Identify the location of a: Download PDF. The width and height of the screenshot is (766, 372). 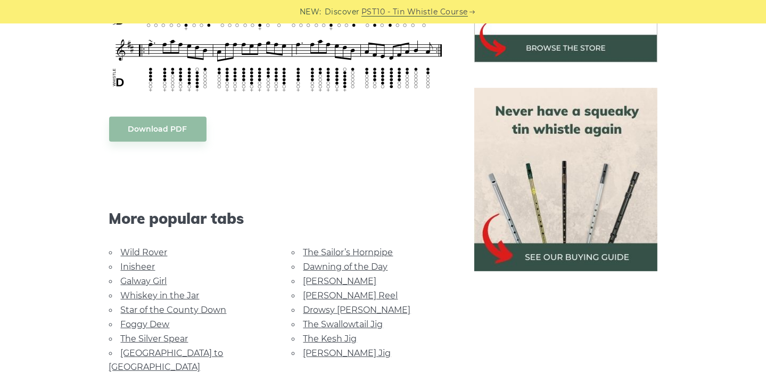
(158, 129).